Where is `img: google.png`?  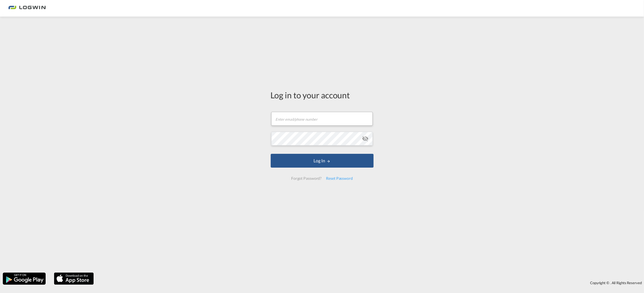
img: google.png is located at coordinates (24, 279).